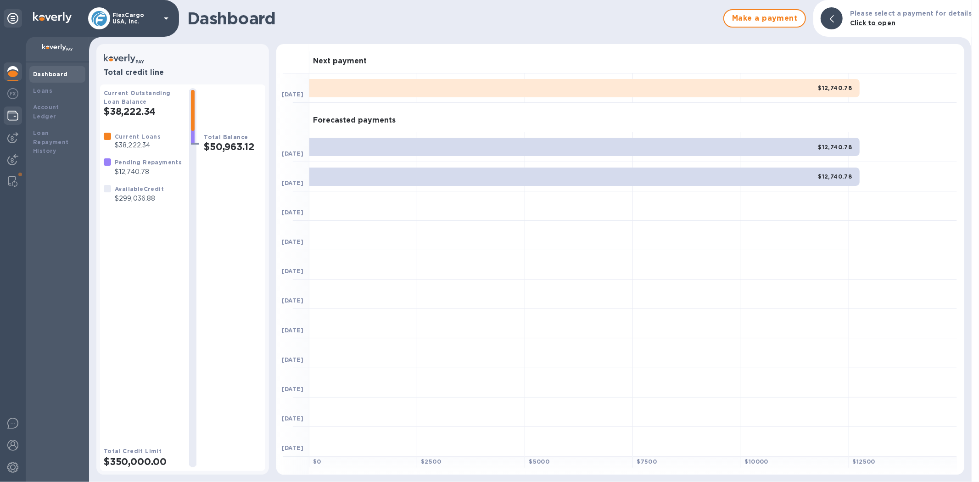  Describe the element at coordinates (43, 90) in the screenshot. I see `b: Loans` at that location.